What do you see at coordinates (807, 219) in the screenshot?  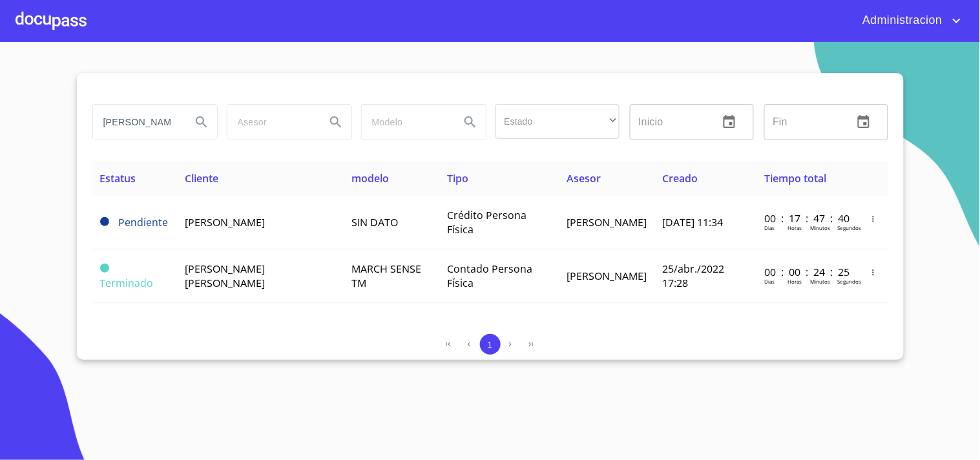 I see `p: 00 : 17 : 47 : 40` at bounding box center [807, 219].